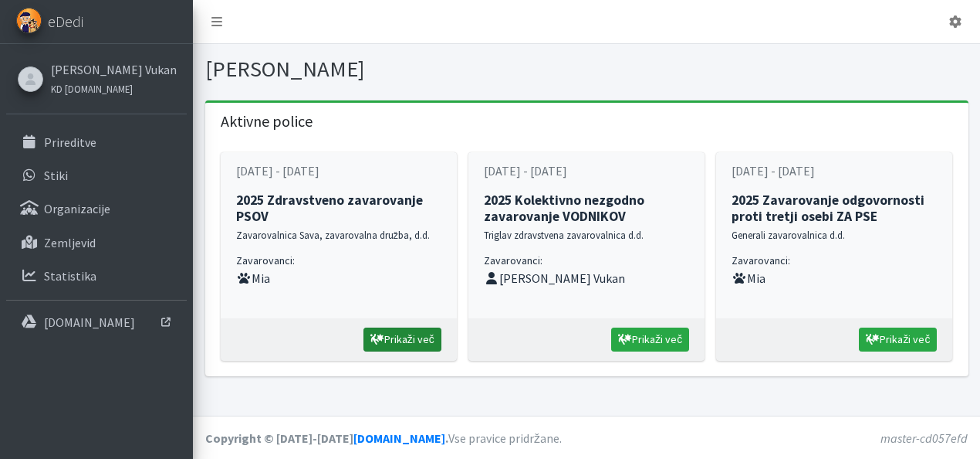 This screenshot has height=459, width=980. What do you see at coordinates (564, 207) in the screenshot?
I see `strong: 2025 Kolektivno nezgodno zavarovanje VODNIKOV` at bounding box center [564, 207].